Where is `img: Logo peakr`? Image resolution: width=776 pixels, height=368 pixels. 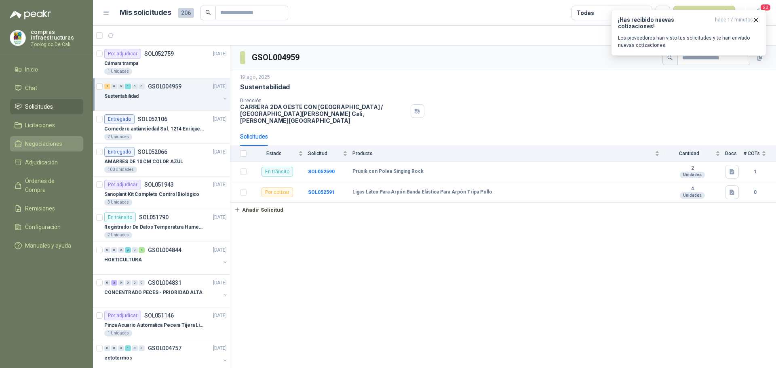
img: Logo peakr is located at coordinates (30, 15).